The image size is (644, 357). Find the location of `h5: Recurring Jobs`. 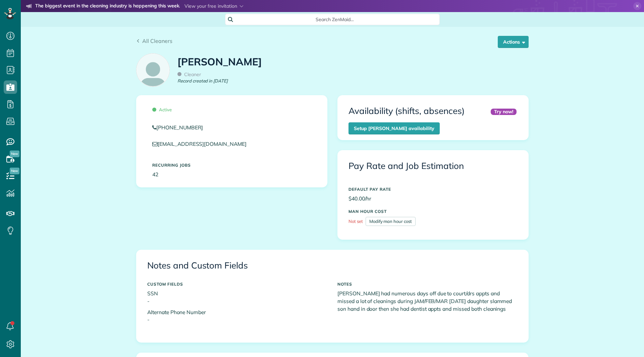

h5: Recurring Jobs is located at coordinates (232, 165).